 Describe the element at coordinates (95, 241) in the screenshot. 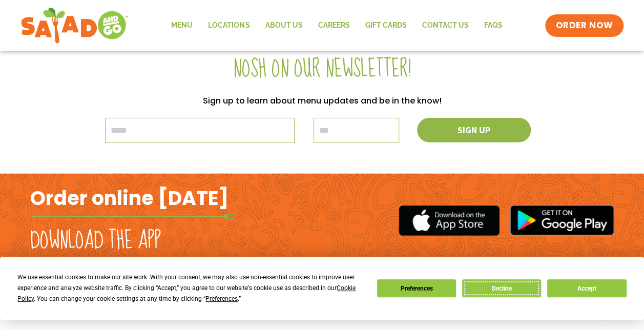

I see `h2: Download the app` at that location.